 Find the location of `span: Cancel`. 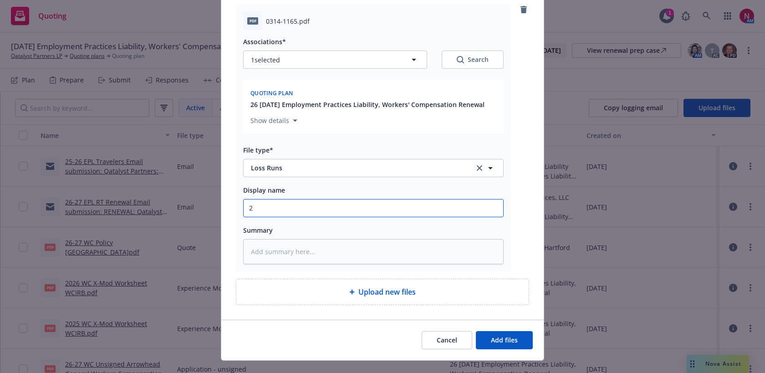

span: Cancel is located at coordinates (447, 340).